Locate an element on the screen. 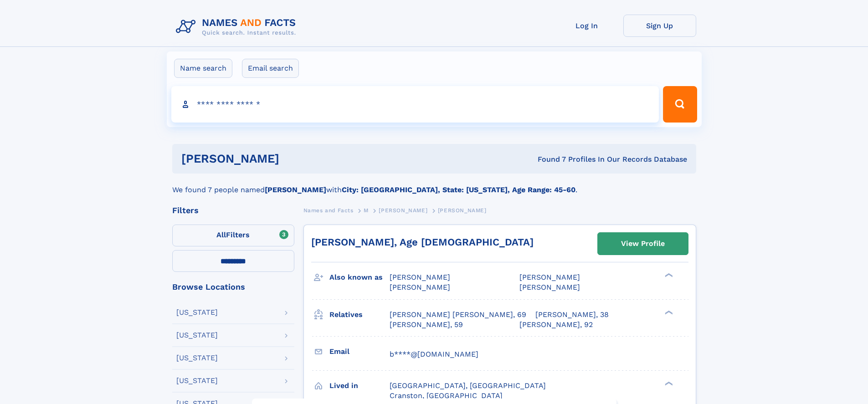 This screenshot has height=404, width=868. div: Found 7 Profiles In Our Records Database is located at coordinates (548, 160).